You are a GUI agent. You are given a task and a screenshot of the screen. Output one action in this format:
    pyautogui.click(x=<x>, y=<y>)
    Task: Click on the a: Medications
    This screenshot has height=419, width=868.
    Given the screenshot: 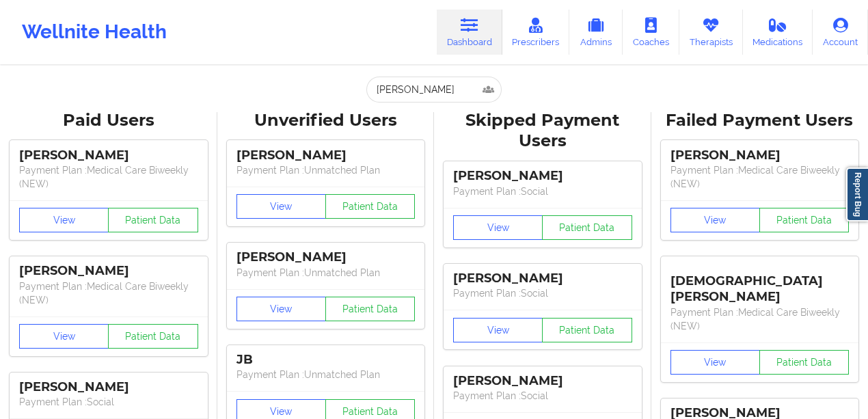 What is the action you would take?
    pyautogui.click(x=778, y=33)
    